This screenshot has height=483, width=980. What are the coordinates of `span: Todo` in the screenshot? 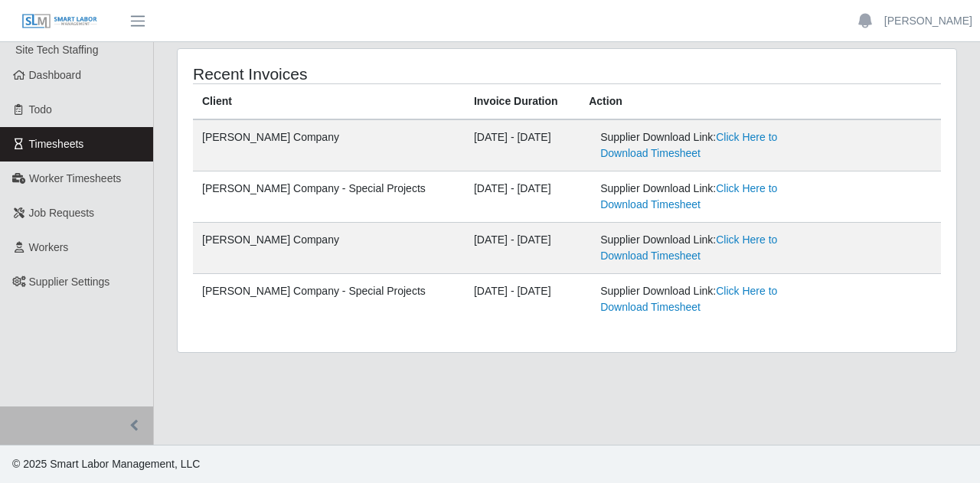 It's located at (41, 110).